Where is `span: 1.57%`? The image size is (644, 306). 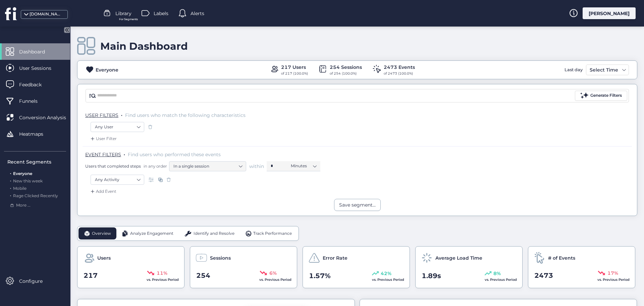 span: 1.57% is located at coordinates (320, 276).